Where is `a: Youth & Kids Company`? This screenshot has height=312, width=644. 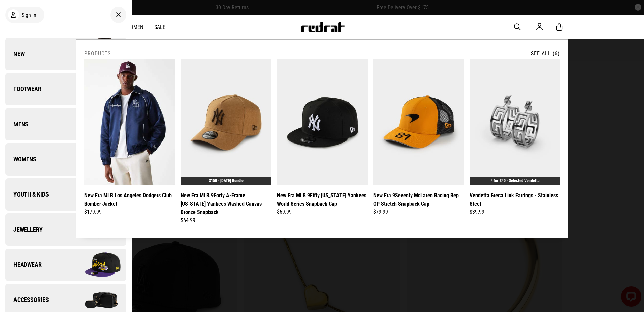
a: Youth & Kids Company is located at coordinates (65, 194).